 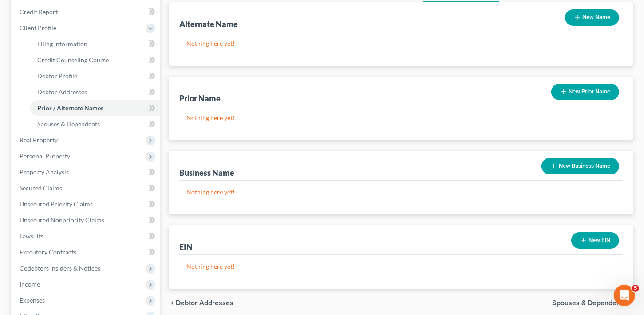 What do you see at coordinates (95, 76) in the screenshot?
I see `a: Debtor Profile` at bounding box center [95, 76].